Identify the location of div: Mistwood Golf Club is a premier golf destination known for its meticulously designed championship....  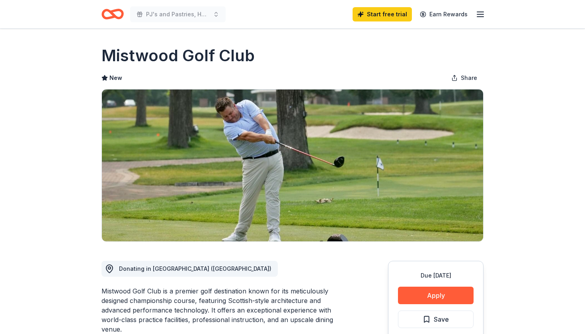
(226, 310).